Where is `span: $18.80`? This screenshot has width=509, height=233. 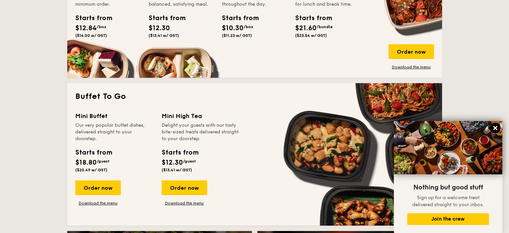 span: $18.80 is located at coordinates (86, 162).